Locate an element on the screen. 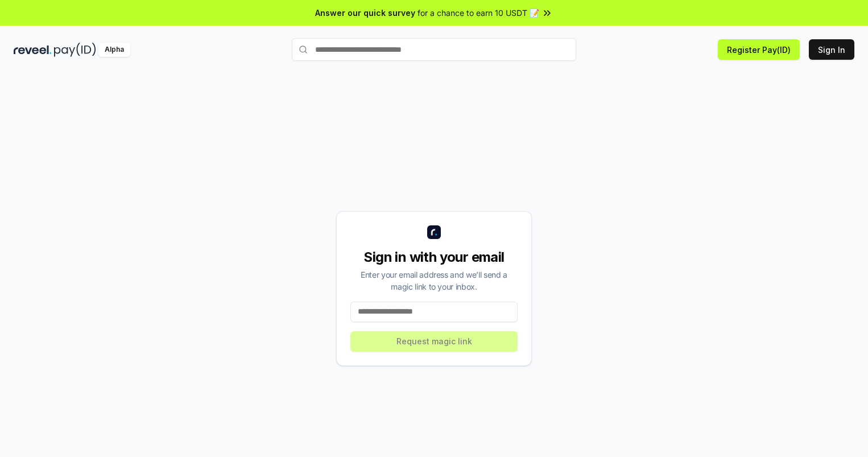  span: Answer our quick survey is located at coordinates (365, 12).